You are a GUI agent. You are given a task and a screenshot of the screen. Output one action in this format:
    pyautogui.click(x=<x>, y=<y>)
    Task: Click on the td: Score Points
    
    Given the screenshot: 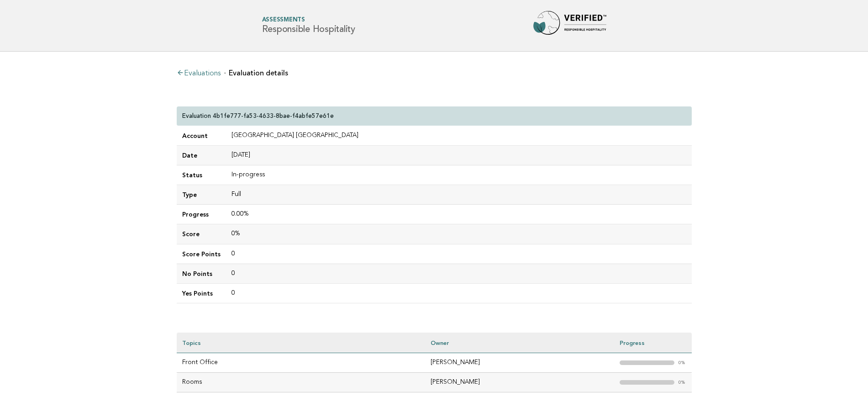 What is the action you would take?
    pyautogui.click(x=201, y=254)
    